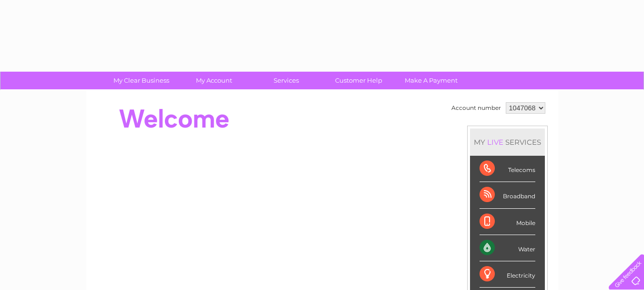 The height and width of the screenshot is (290, 644). I want to click on div: Mobile, so click(508, 221).